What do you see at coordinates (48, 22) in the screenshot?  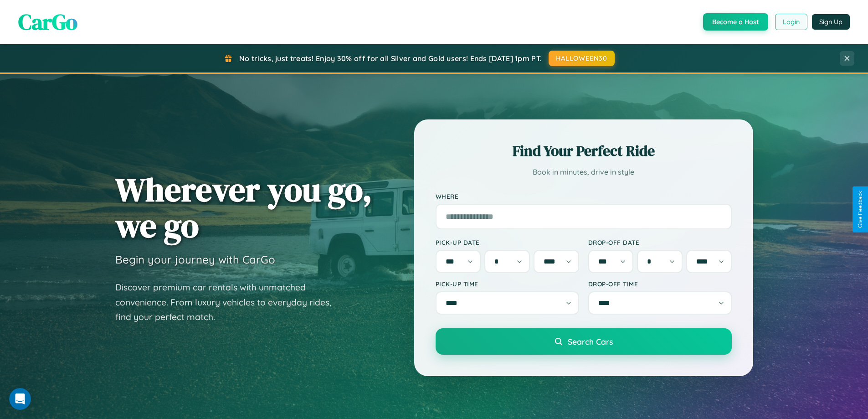 I see `span: CarGo` at bounding box center [48, 22].